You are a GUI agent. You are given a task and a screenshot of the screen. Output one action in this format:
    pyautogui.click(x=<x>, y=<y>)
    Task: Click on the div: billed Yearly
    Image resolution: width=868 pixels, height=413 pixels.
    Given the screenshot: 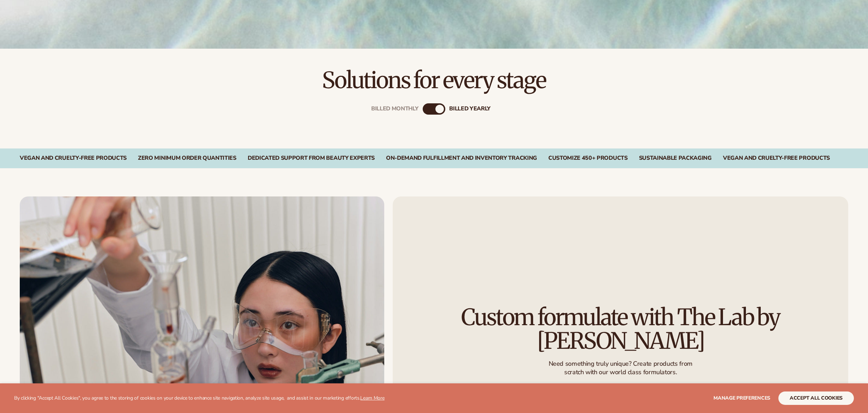 What is the action you would take?
    pyautogui.click(x=470, y=108)
    